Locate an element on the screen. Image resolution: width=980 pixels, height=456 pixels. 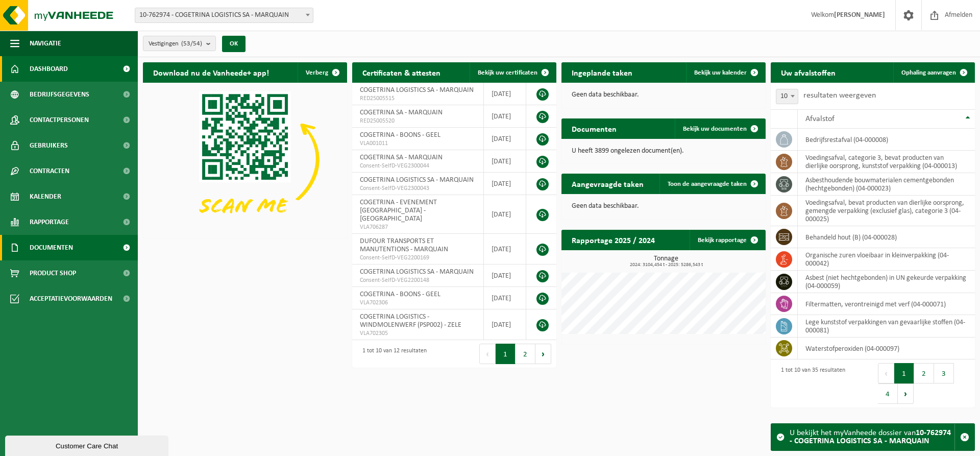
span: VLA702305 is located at coordinates (418, 333).